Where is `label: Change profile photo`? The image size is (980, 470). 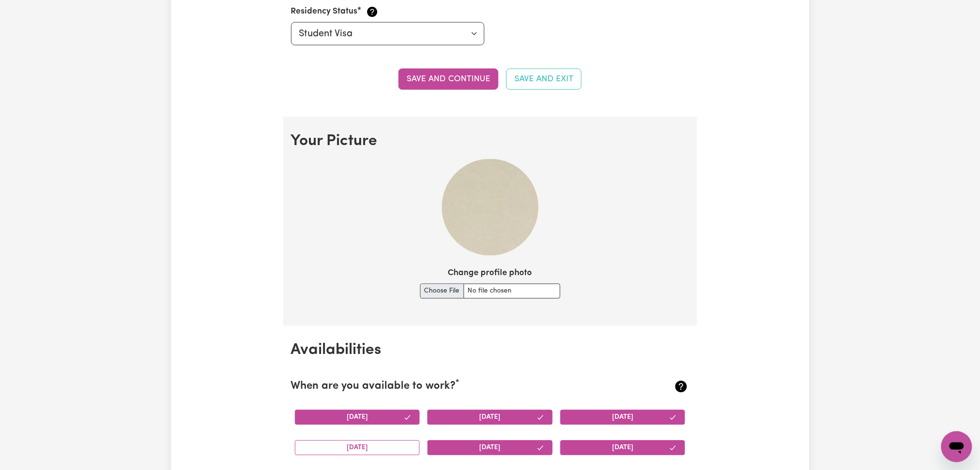 label: Change profile photo is located at coordinates (490, 273).